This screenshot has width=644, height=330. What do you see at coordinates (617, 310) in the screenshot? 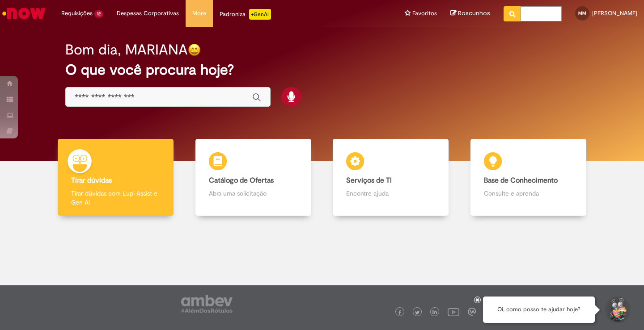
I see `button: Iniciar Conversa de Suporte` at bounding box center [617, 310].